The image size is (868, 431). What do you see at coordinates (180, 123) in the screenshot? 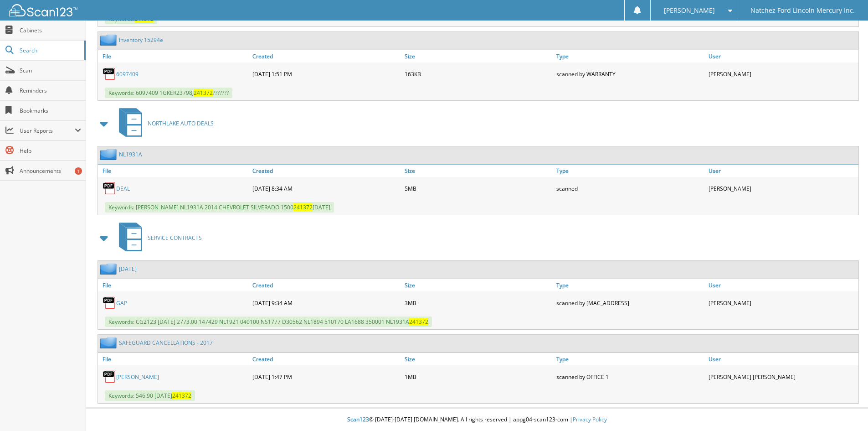
I see `span: NORTHLAKE AUTO DEALS` at bounding box center [180, 123].